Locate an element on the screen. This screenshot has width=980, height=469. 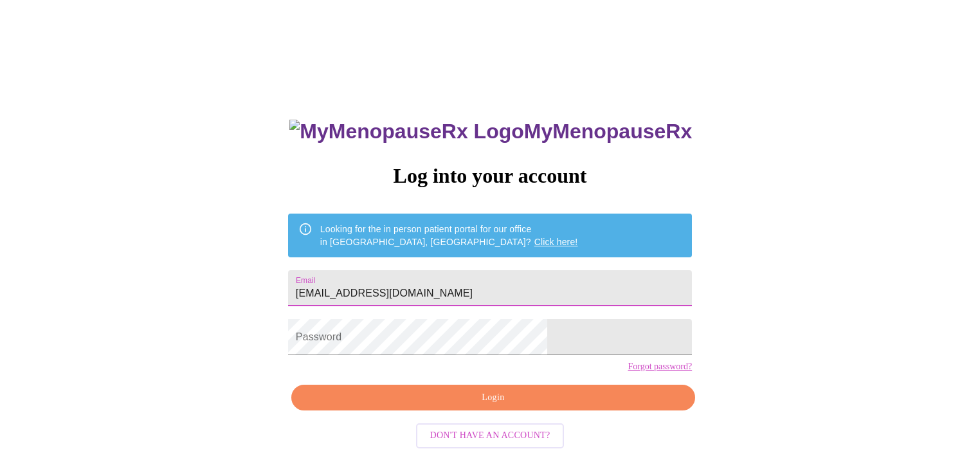
button: Login is located at coordinates (493, 398).